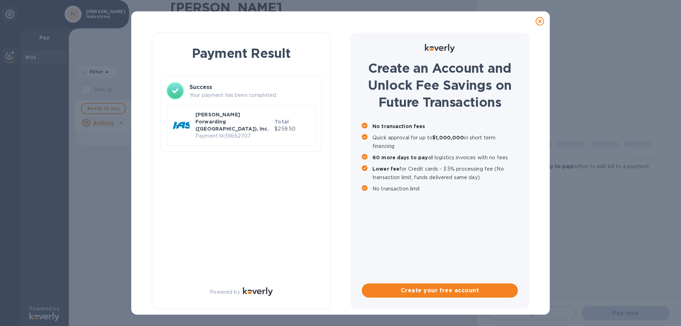 This screenshot has height=326, width=681. I want to click on p: Powered by, so click(224, 292).